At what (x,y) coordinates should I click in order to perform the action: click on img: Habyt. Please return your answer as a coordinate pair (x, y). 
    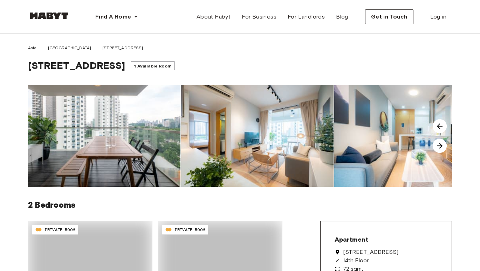
    Looking at the image, I should click on (49, 16).